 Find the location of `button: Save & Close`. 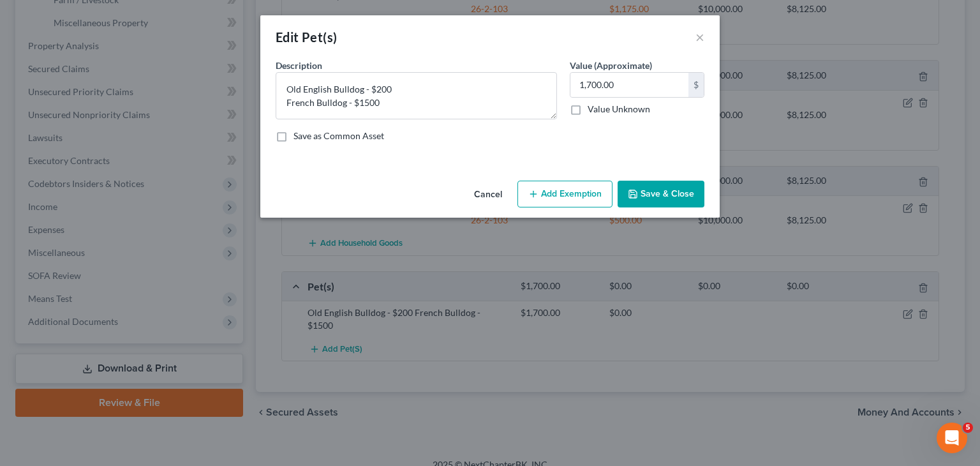

button: Save & Close is located at coordinates (661, 194).